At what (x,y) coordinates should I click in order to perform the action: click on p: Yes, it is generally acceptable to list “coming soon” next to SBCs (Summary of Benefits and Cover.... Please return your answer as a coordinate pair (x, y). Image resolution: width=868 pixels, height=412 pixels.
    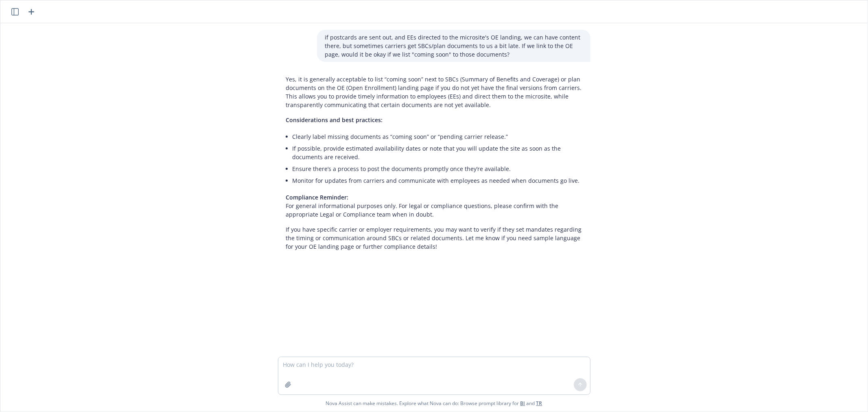
    Looking at the image, I should click on (434, 92).